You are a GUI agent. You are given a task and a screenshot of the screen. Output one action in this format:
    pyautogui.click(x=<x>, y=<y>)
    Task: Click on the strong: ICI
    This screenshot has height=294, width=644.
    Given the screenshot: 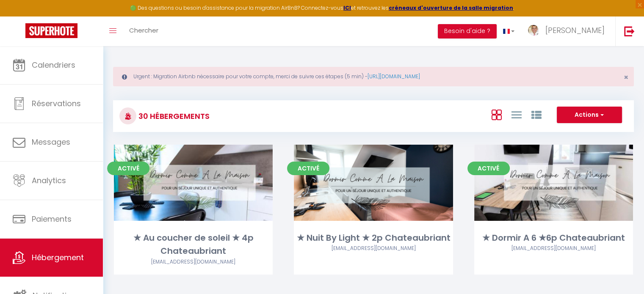 What is the action you would take?
    pyautogui.click(x=347, y=7)
    